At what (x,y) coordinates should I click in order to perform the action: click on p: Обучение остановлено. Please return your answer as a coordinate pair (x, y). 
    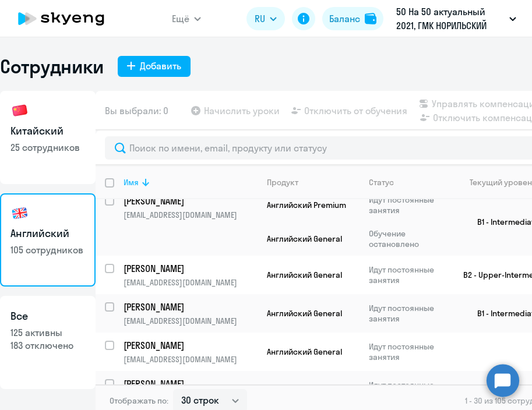
    Looking at the image, I should click on (408, 239).